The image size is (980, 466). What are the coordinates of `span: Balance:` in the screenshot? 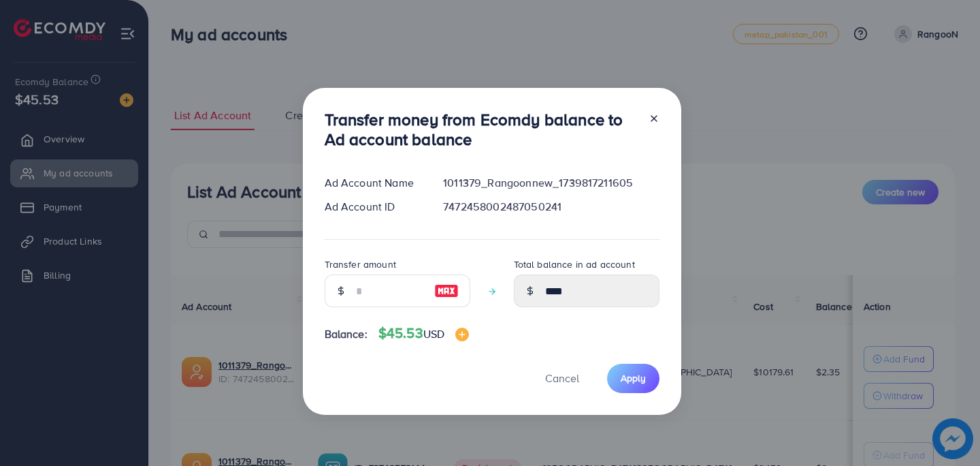 It's located at (346, 334).